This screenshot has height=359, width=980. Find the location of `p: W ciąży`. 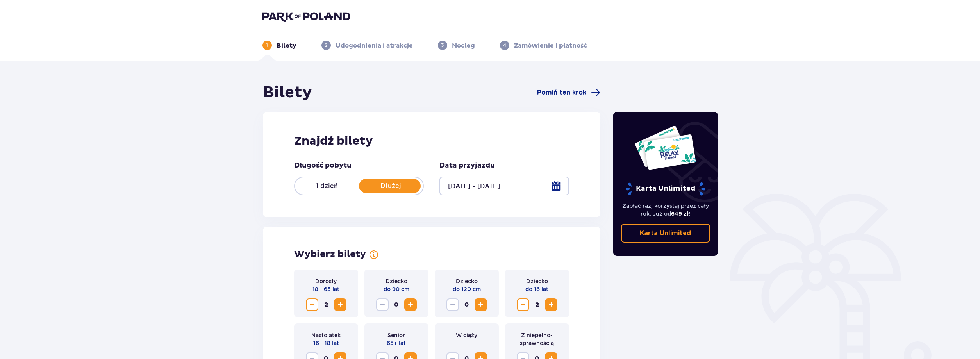

p: W ciąży is located at coordinates (466, 335).